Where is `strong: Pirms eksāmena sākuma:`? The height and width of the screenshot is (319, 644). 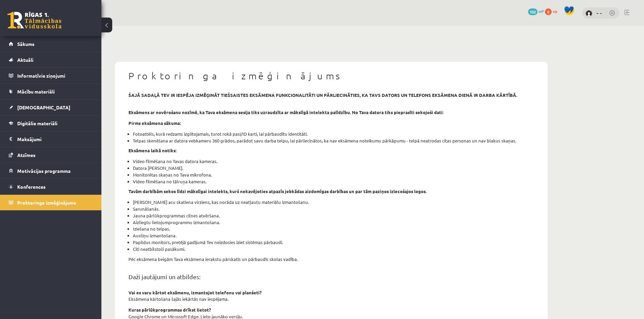 strong: Pirms eksāmena sākuma: is located at coordinates (155, 123).